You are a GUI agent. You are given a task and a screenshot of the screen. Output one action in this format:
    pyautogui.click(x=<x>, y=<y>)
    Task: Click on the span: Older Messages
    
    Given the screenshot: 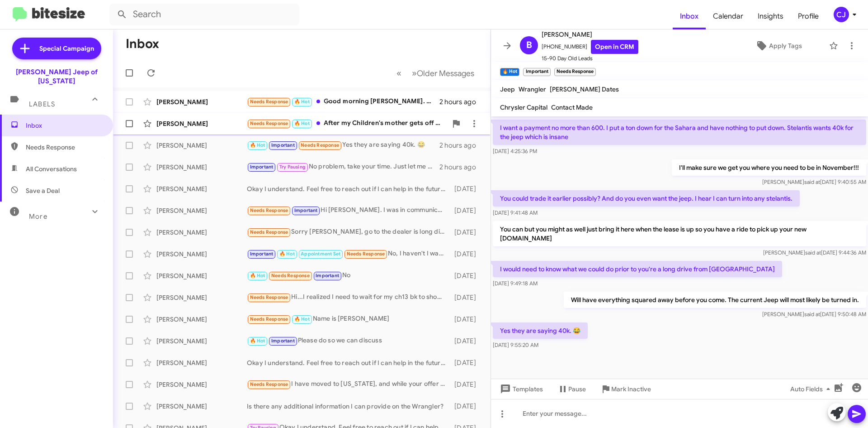 What is the action you would take?
    pyautogui.click(x=445, y=73)
    